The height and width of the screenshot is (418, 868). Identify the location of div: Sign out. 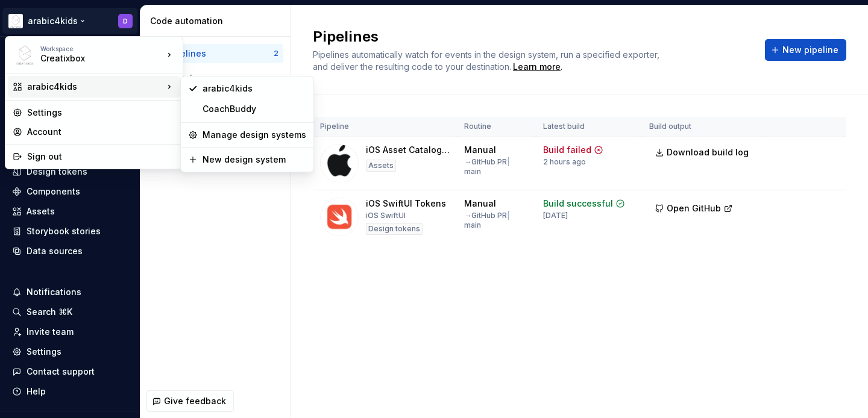
(101, 157).